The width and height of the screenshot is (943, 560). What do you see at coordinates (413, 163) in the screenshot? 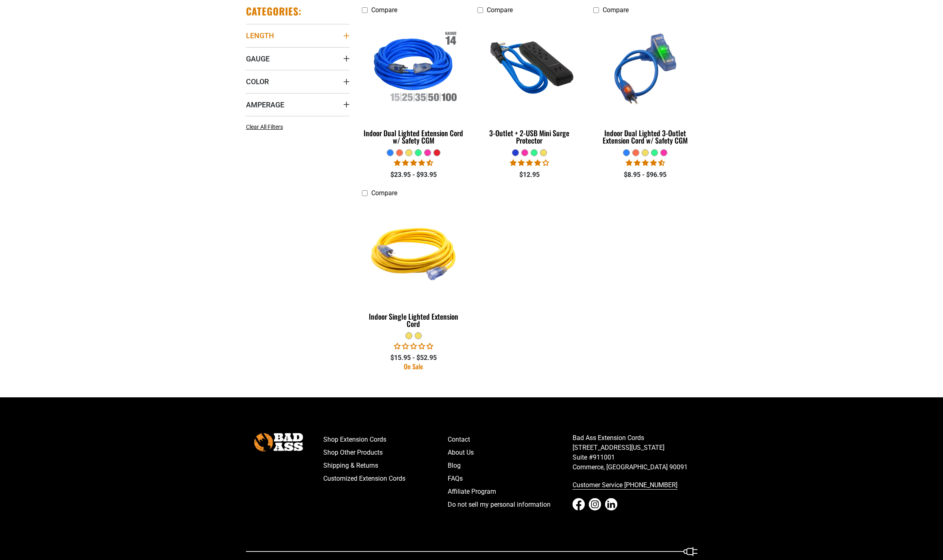
I see `span: 4.40 stars` at bounding box center [413, 163].